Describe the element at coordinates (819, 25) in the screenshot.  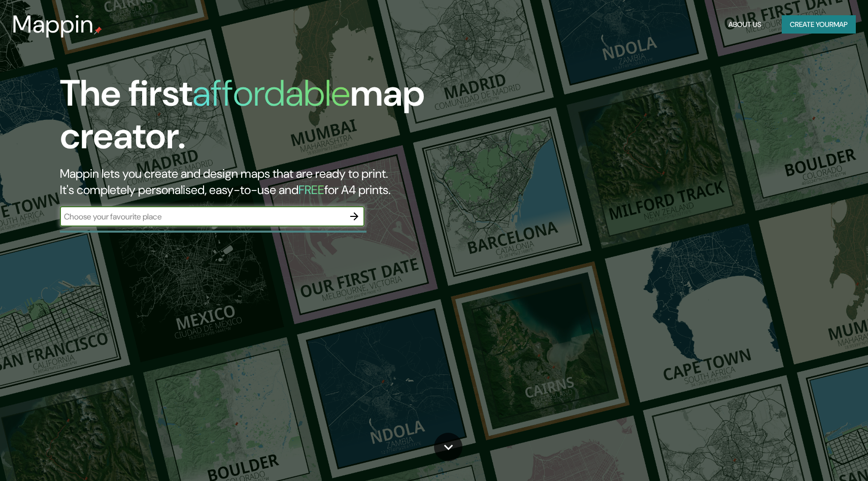
I see `button: Create yourmap` at that location.